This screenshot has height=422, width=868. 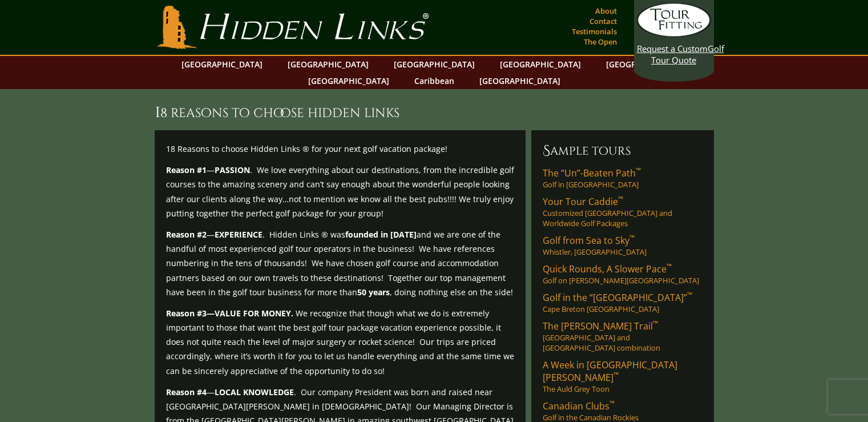 I want to click on strong: LOCAL KNOWLEDGE, so click(x=254, y=392).